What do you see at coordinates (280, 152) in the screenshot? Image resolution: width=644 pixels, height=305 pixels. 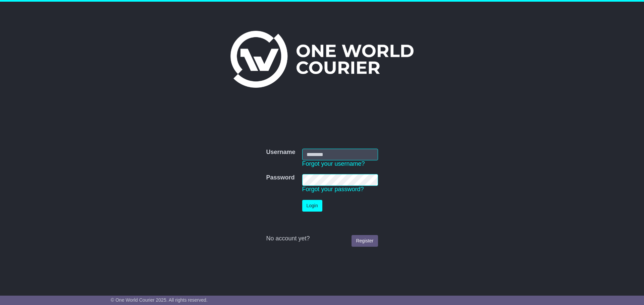 I see `label: Username` at bounding box center [280, 152].